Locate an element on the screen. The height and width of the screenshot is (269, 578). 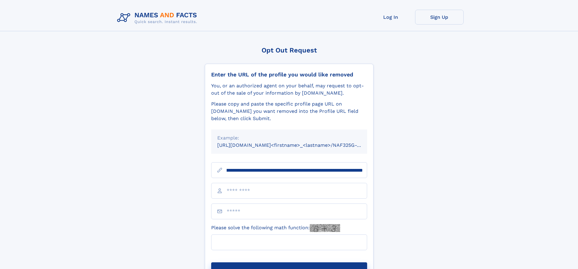
label: Please solve the following math function: is located at coordinates (275, 228).